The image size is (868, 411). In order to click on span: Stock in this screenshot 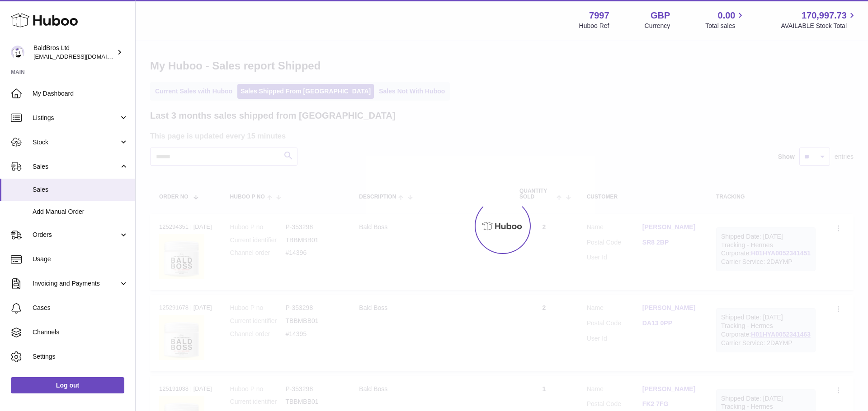, I will do `click(75, 142)`.